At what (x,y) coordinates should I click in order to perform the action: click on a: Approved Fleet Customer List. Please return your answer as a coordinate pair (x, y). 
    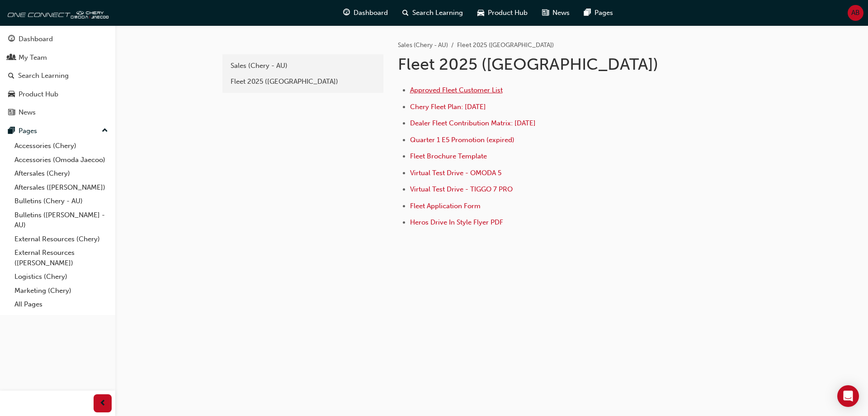
    Looking at the image, I should click on (456, 90).